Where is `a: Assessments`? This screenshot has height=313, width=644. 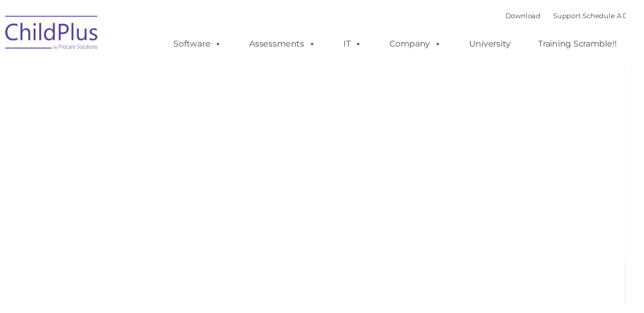
a: Assessments is located at coordinates (291, 45).